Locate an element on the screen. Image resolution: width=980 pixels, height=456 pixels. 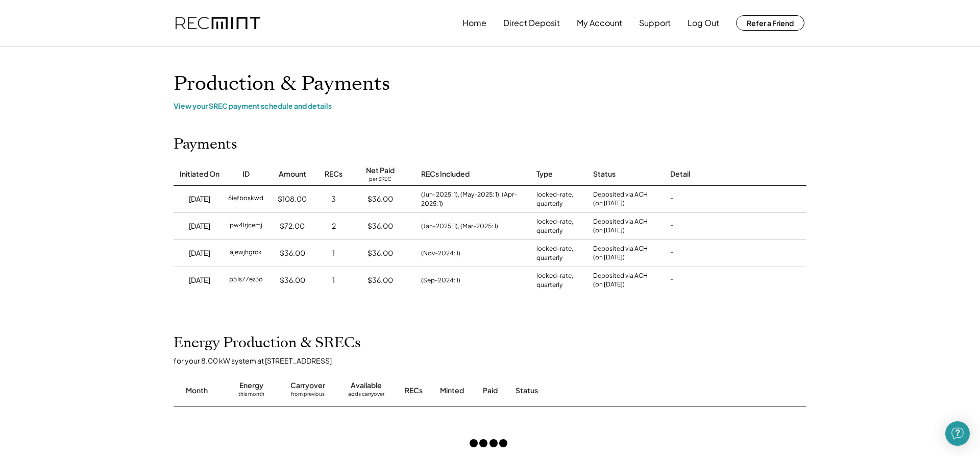
div: Type is located at coordinates (545, 174).